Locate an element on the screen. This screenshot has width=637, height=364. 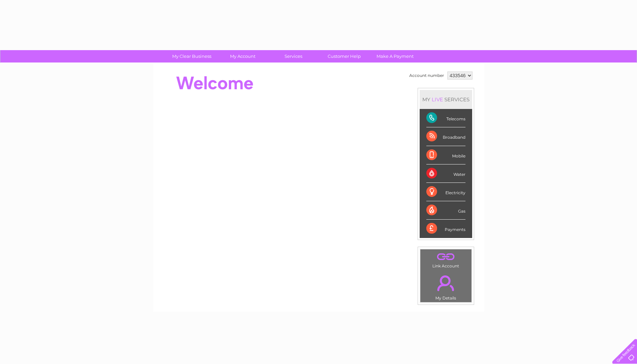
td: Link Account is located at coordinates (446, 259).